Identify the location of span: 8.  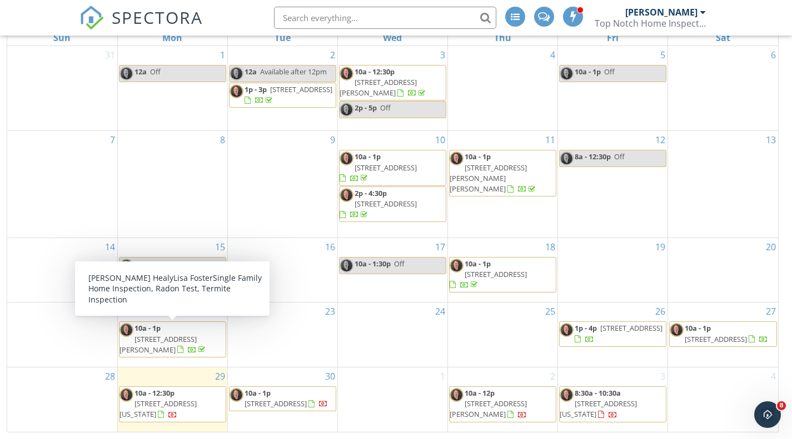
(781, 406).